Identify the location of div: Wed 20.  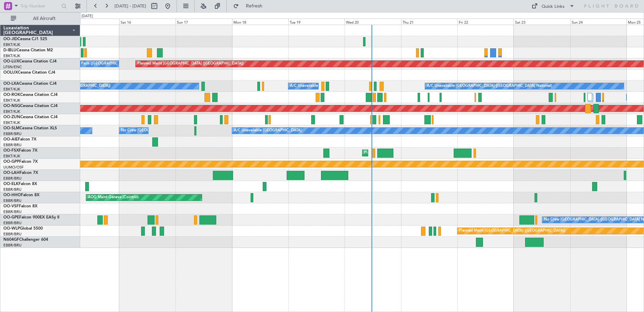
(372, 22).